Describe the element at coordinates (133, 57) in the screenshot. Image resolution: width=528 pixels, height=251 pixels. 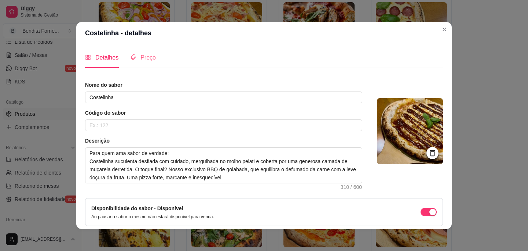
I see `span: tags` at that location.